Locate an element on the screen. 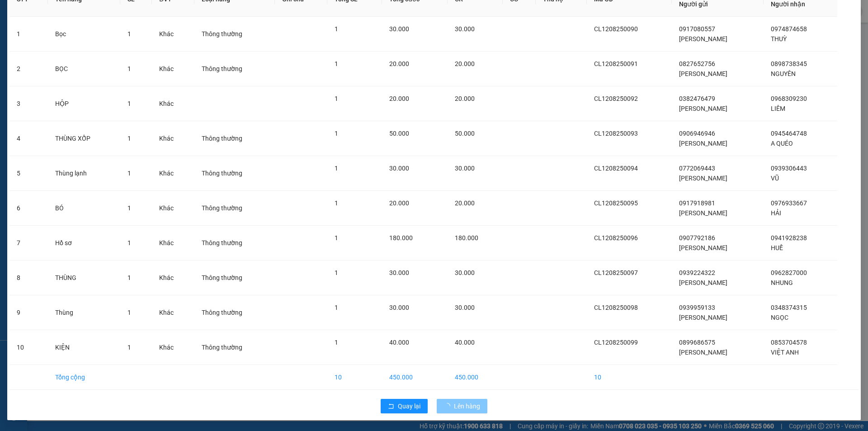  td: 8 is located at coordinates (29, 278).